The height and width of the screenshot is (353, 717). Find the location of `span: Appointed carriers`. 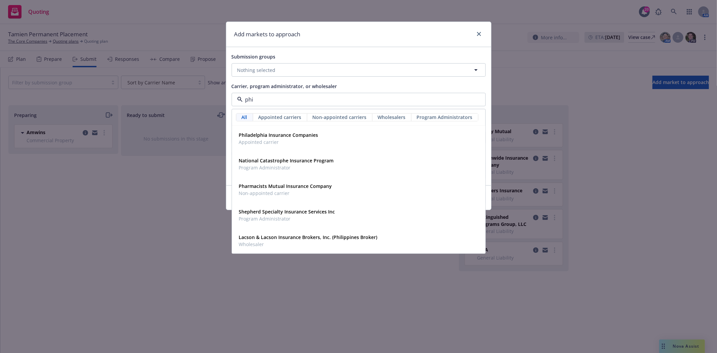

span: Appointed carriers is located at coordinates (280, 117).